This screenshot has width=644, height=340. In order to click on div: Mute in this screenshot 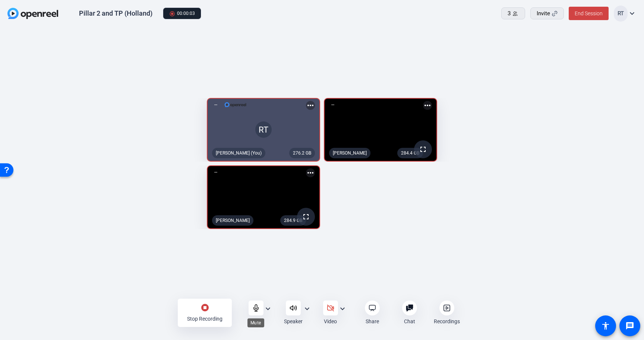, I will do `click(256, 323)`.